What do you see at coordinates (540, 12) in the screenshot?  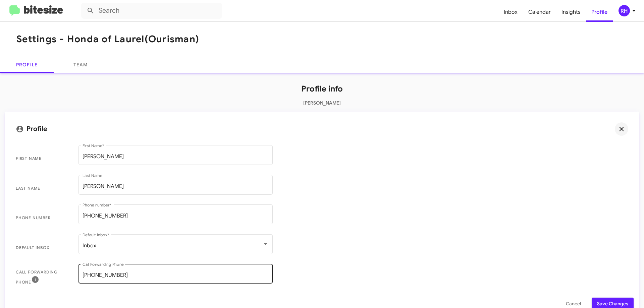 I see `a: Calendar` at bounding box center [540, 12].